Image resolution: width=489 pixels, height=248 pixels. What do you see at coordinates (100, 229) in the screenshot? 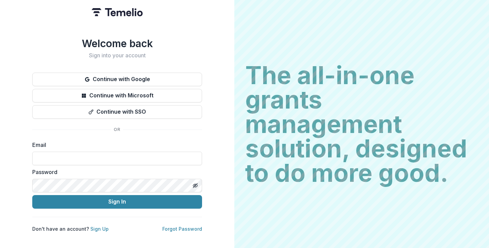
I see `a: Sign Up` at bounding box center [100, 229].